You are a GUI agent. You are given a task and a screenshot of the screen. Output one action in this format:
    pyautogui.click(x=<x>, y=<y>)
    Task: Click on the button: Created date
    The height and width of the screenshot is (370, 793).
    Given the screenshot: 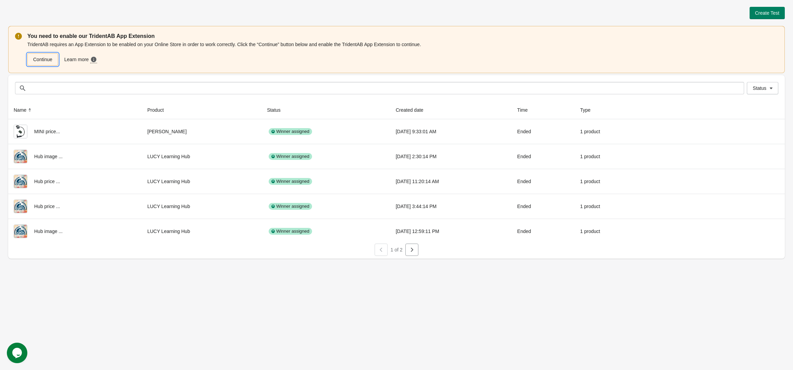 What is the action you would take?
    pyautogui.click(x=413, y=110)
    